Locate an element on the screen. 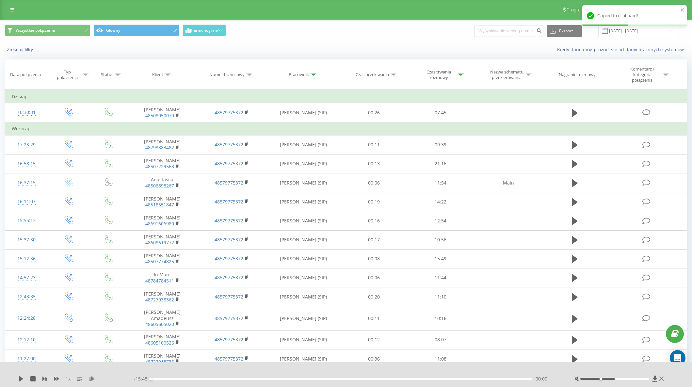 The width and height of the screenshot is (692, 387). td: Wczoraj is located at coordinates (346, 129).